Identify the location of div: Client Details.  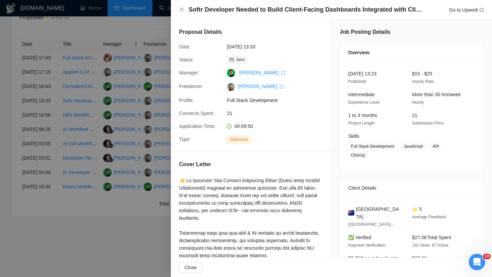
(411, 188).